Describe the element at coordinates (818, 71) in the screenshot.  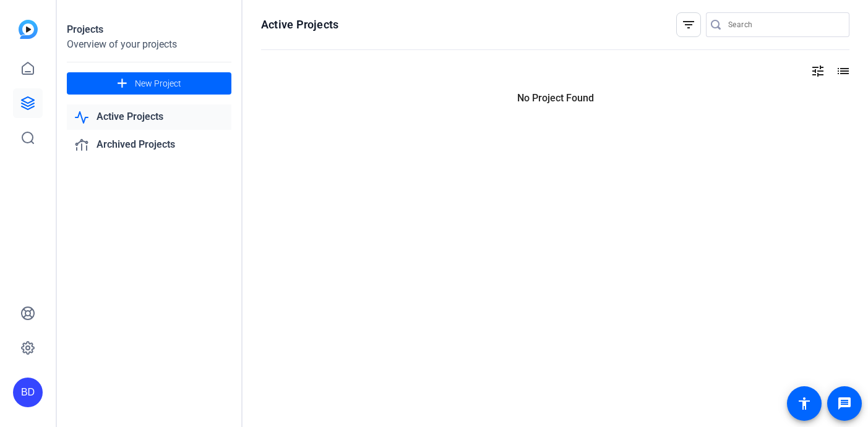
I see `mat-icon: tune` at that location.